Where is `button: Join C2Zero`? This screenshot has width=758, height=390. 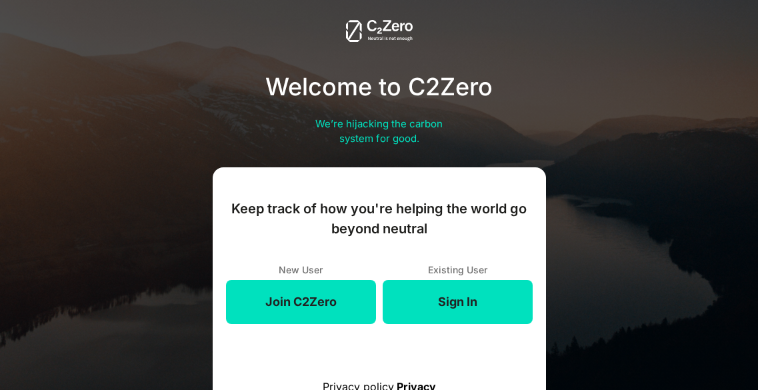 button: Join C2Zero is located at coordinates (301, 302).